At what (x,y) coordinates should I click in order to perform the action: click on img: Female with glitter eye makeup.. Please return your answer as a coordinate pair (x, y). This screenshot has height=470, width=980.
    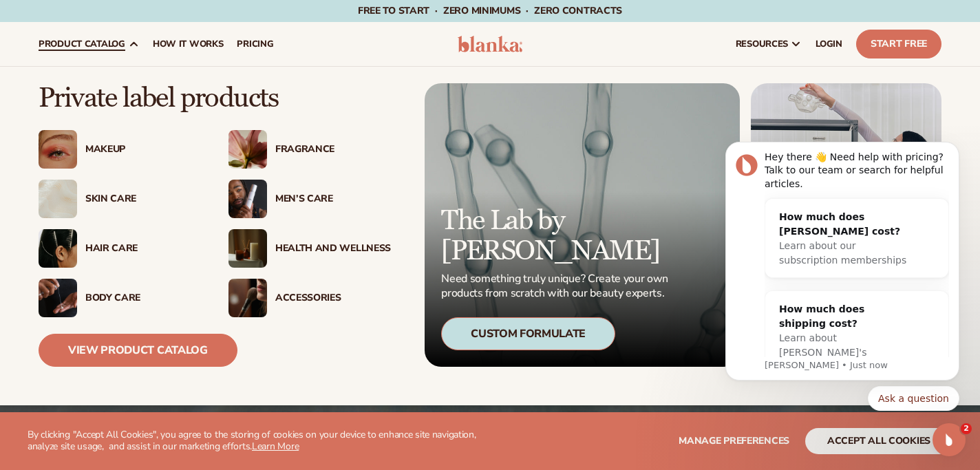
    Looking at the image, I should click on (58, 150).